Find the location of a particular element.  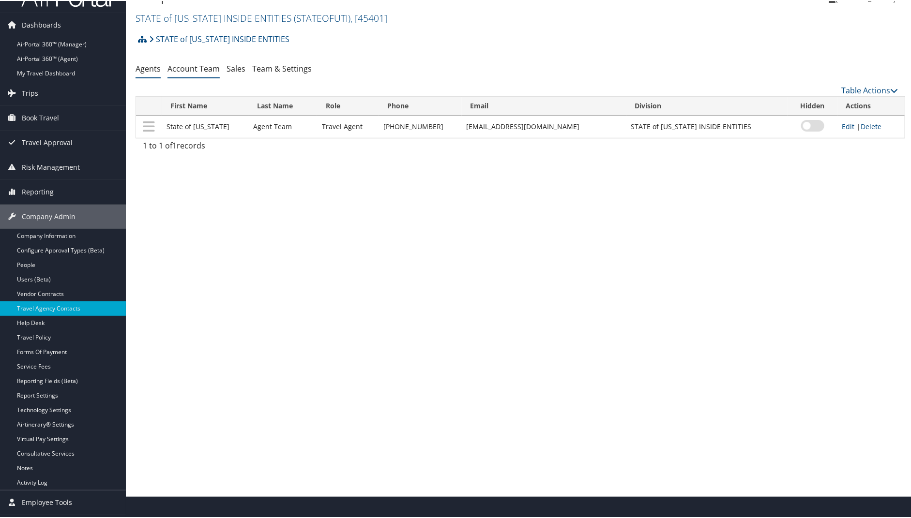

span: , [ 45401 ] is located at coordinates (369, 17).